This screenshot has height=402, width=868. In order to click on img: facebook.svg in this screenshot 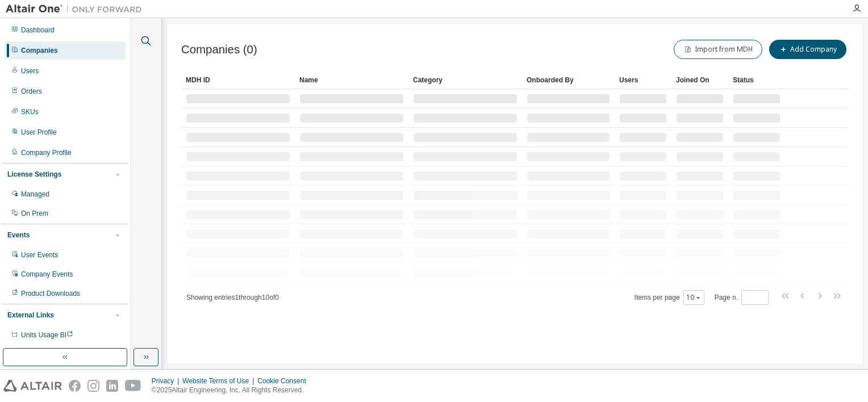, I will do `click(75, 385)`.